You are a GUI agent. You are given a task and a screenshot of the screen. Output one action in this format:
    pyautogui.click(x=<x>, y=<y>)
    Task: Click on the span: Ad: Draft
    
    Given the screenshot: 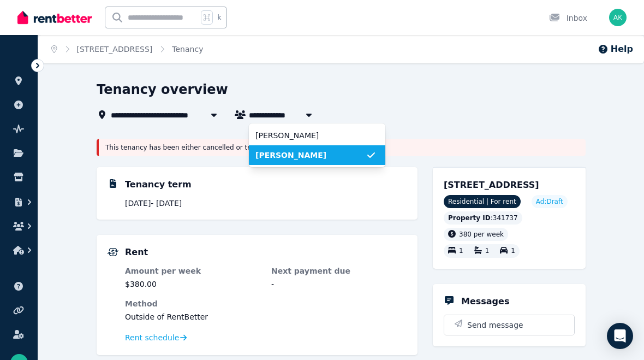 What is the action you would take?
    pyautogui.click(x=549, y=202)
    